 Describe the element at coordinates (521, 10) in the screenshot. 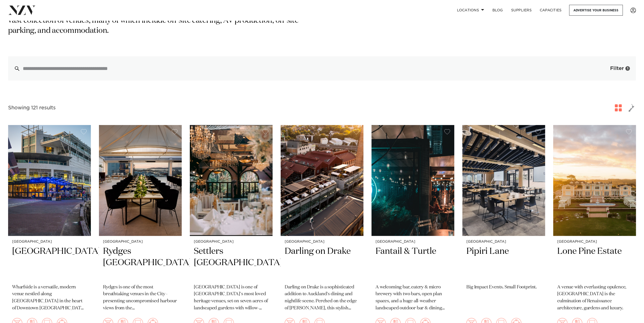

I see `a: SUPPLIERS` at that location.